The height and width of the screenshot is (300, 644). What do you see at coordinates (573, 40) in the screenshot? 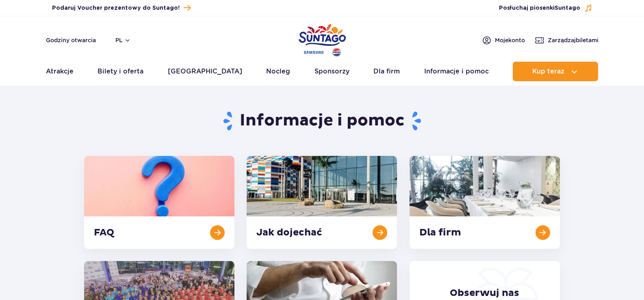
I see `span: Zarządzaj biletami` at bounding box center [573, 40].